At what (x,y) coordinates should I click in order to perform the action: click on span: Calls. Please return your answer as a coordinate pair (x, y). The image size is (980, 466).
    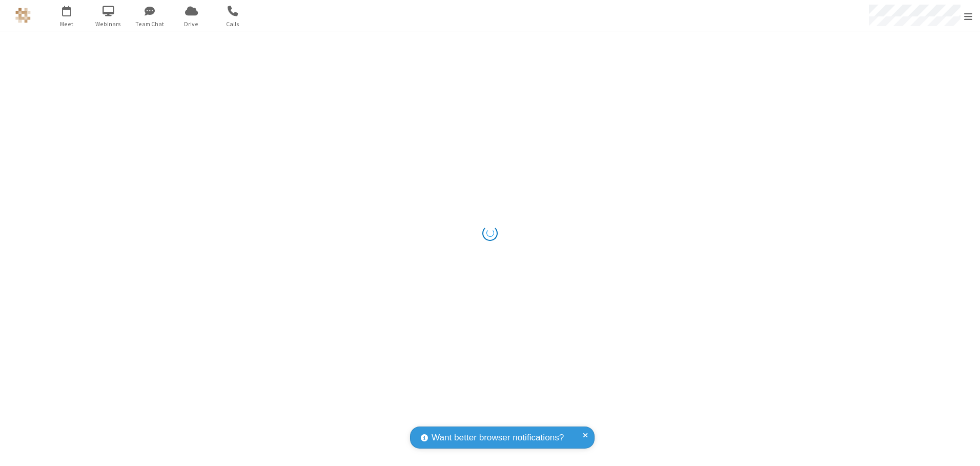
    Looking at the image, I should click on (232, 24).